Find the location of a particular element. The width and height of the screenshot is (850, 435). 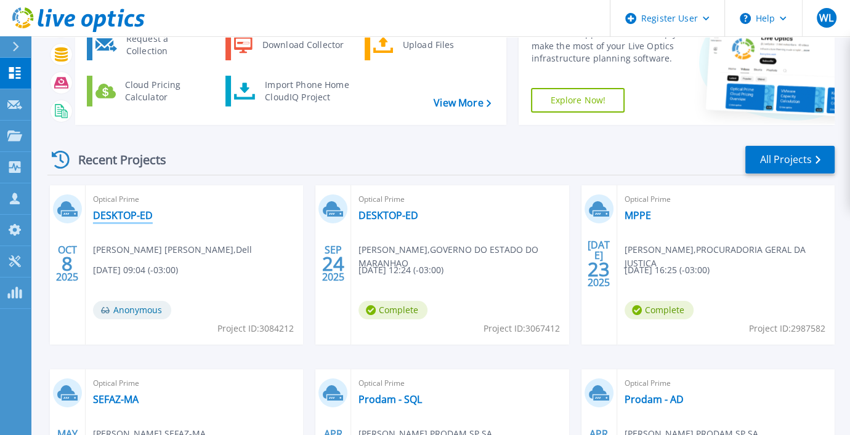

div: Recent Projects is located at coordinates (115, 160).